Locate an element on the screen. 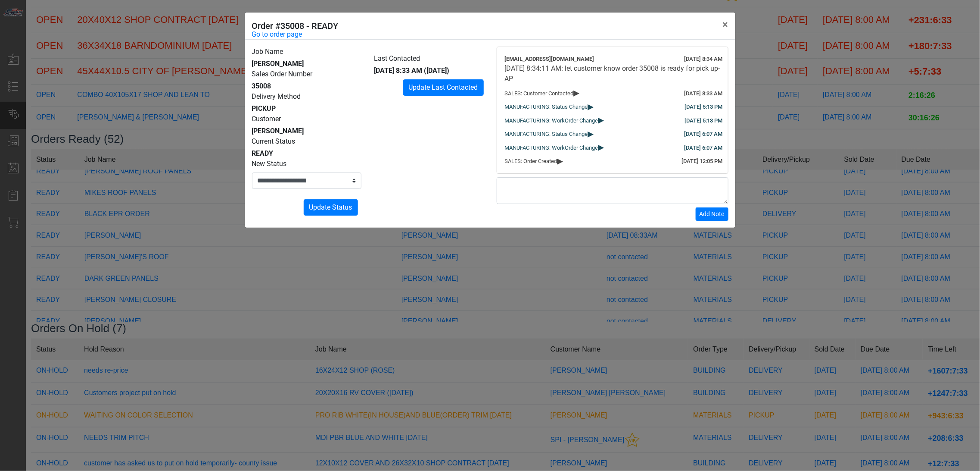  label: Current Status is located at coordinates (273, 141).